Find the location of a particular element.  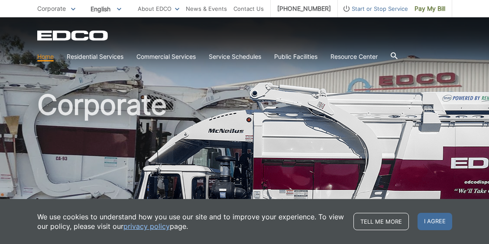

p: We use cookies to understand how you use our site and to improve your experience. To view our pol... is located at coordinates (191, 222).